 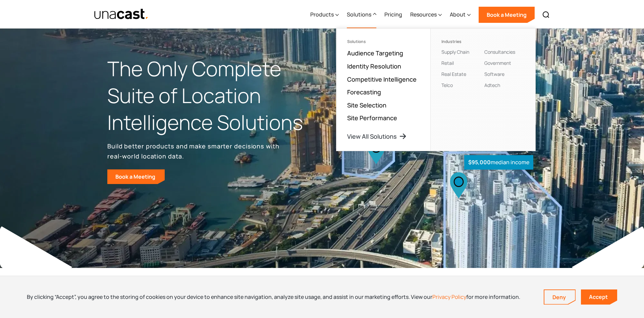 I want to click on div: By clicking “Accept”, you agree to the storing of cookies on your device to enhance site navigati..., so click(x=274, y=297).